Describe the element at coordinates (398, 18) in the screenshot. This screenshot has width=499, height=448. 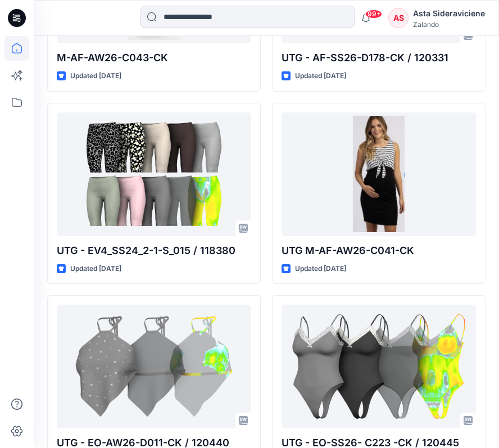
I see `div: AS` at that location.